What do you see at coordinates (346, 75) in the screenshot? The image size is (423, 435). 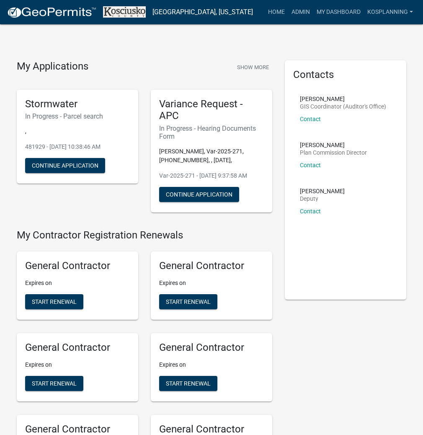 I see `h5: Contacts` at bounding box center [346, 75].